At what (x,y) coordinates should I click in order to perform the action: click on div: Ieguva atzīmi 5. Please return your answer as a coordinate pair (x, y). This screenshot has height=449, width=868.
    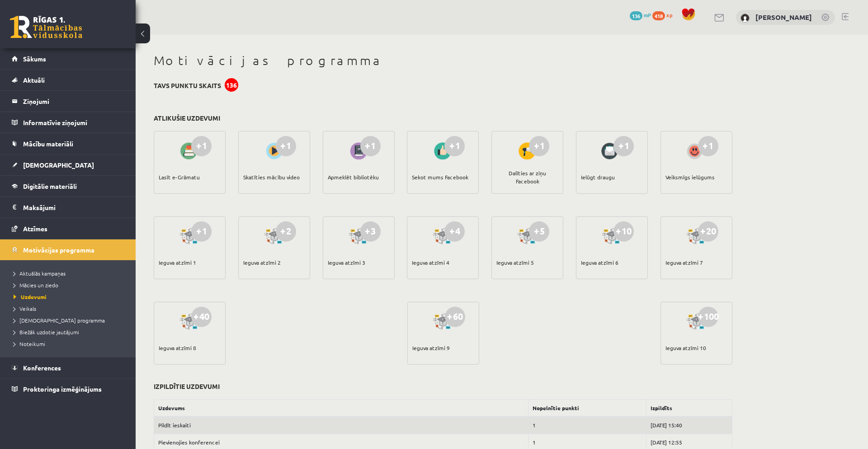
    Looking at the image, I should click on (515, 263).